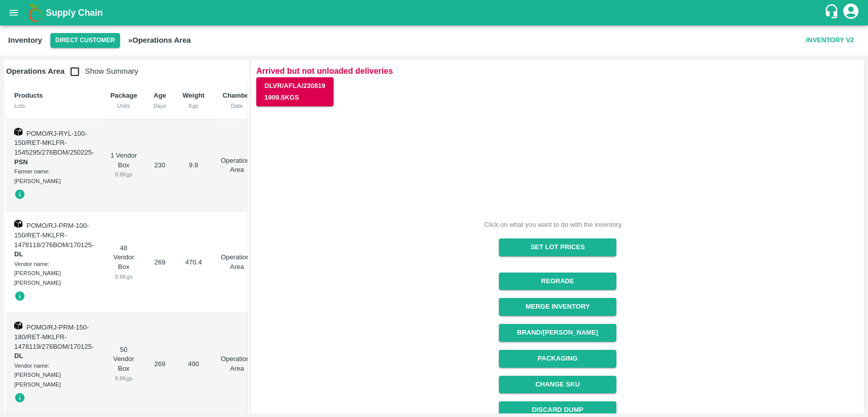  Describe the element at coordinates (557, 307) in the screenshot. I see `button: Merge Inventory` at that location.